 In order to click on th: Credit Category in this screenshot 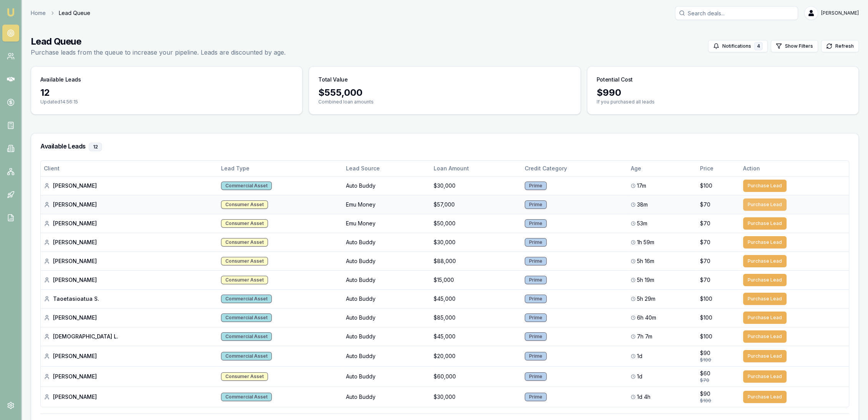, I will do `click(575, 168)`.